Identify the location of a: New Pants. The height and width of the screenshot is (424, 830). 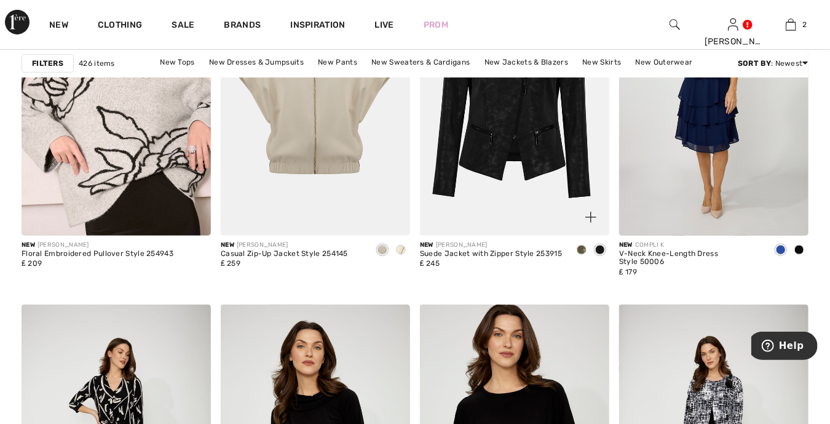
(338, 62).